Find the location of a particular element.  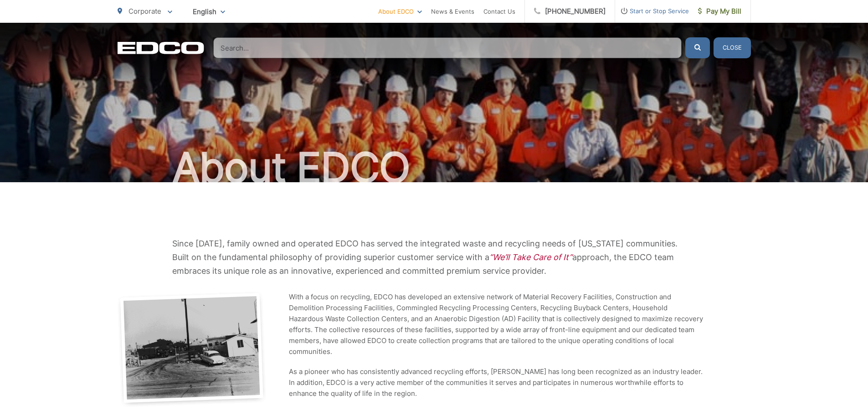

a: EDCD logo. Return to the homepage. is located at coordinates (161, 48).